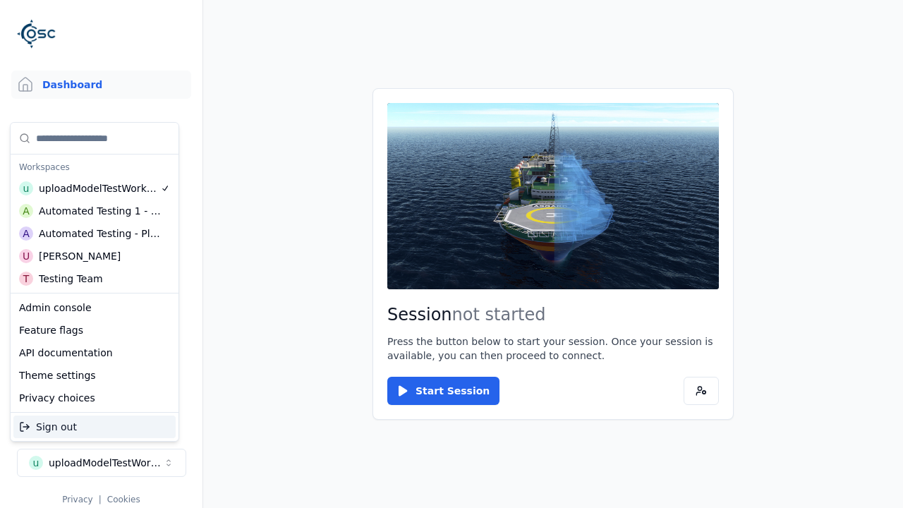  Describe the element at coordinates (71, 279) in the screenshot. I see `div: Testing Team` at that location.